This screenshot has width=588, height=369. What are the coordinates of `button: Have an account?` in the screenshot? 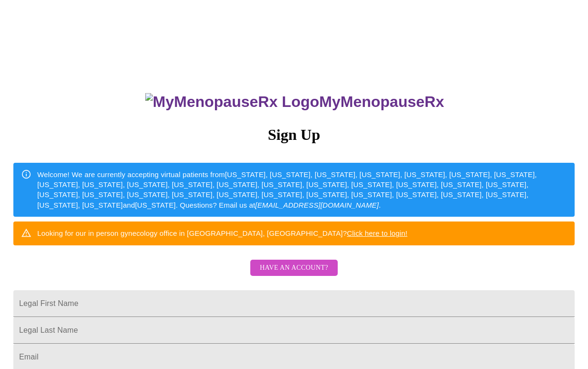 It's located at (294, 268).